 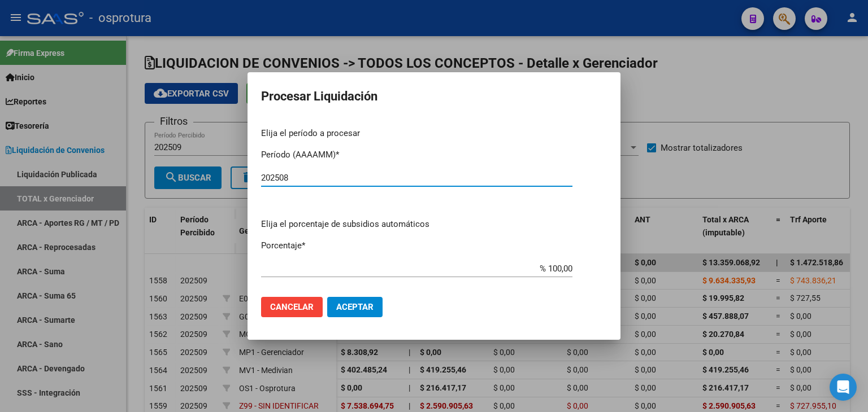 What do you see at coordinates (434, 96) in the screenshot?
I see `h2: Procesar Liquidación` at bounding box center [434, 96].